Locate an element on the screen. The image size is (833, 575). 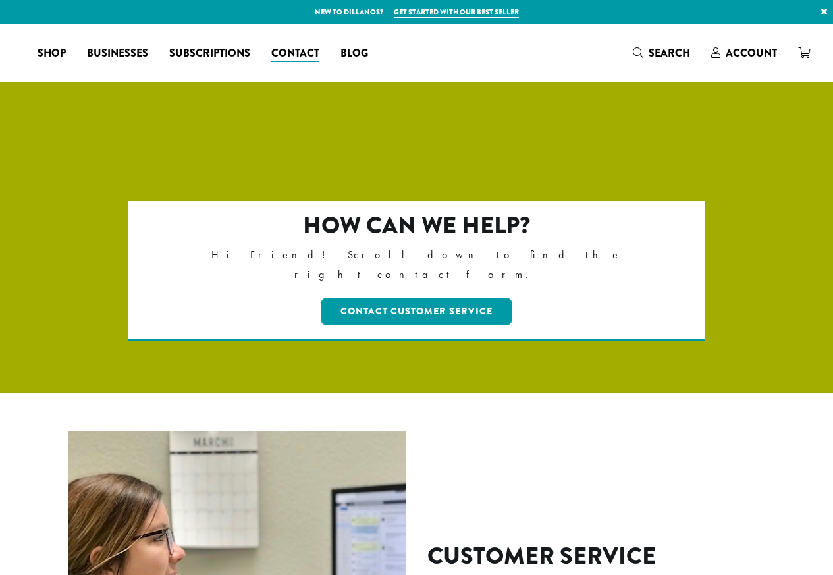
span: Blog is located at coordinates (354, 53).